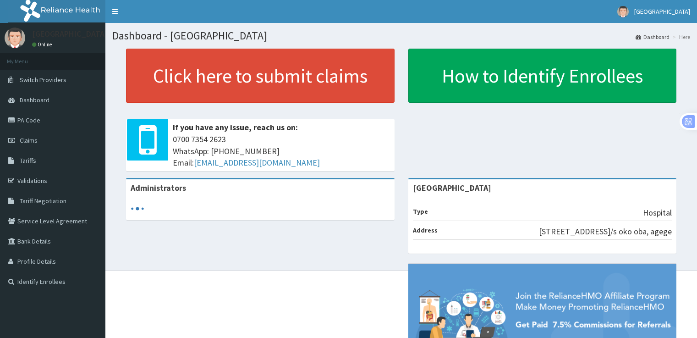  I want to click on span: Dashboard, so click(34, 100).